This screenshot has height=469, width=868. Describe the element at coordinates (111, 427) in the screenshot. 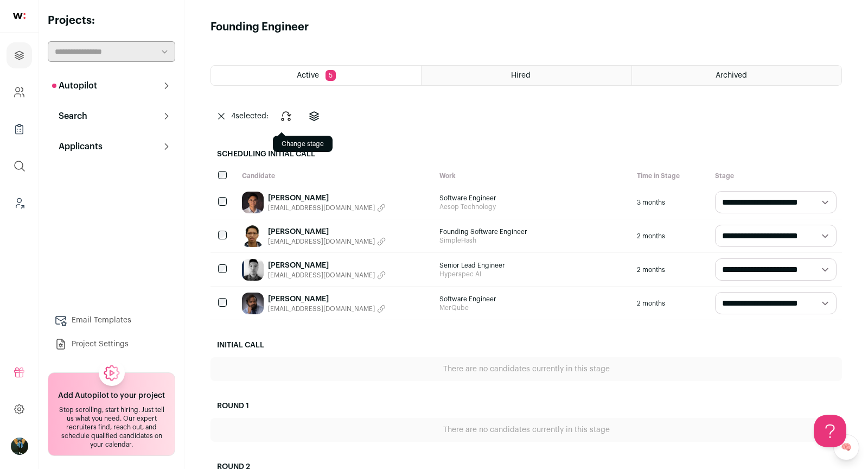

I see `div: Stop scrolling, start hiring. Just tell us what you need. Our expert recruiters find, reach out, ...` at that location.